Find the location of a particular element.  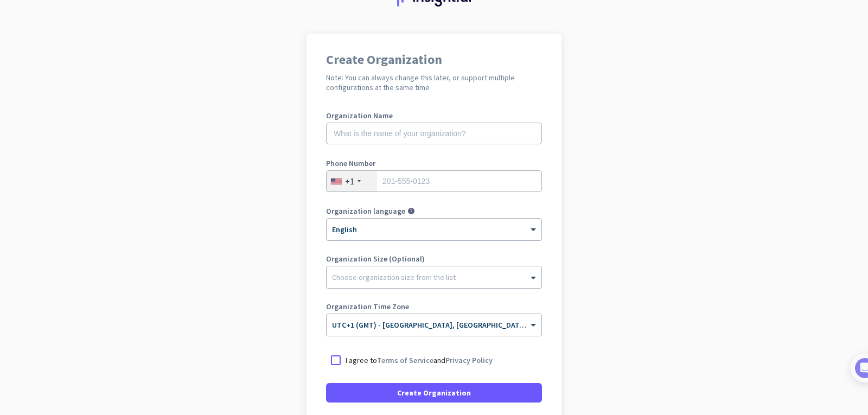

i: help is located at coordinates (411, 211).